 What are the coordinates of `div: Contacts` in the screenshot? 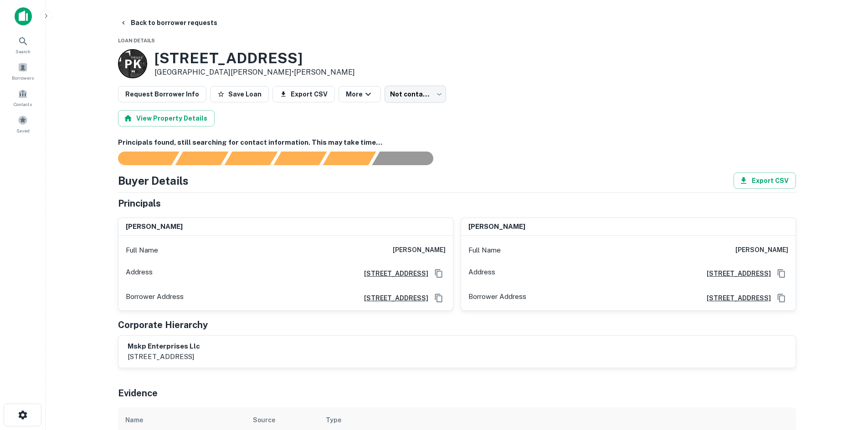 It's located at (23, 97).